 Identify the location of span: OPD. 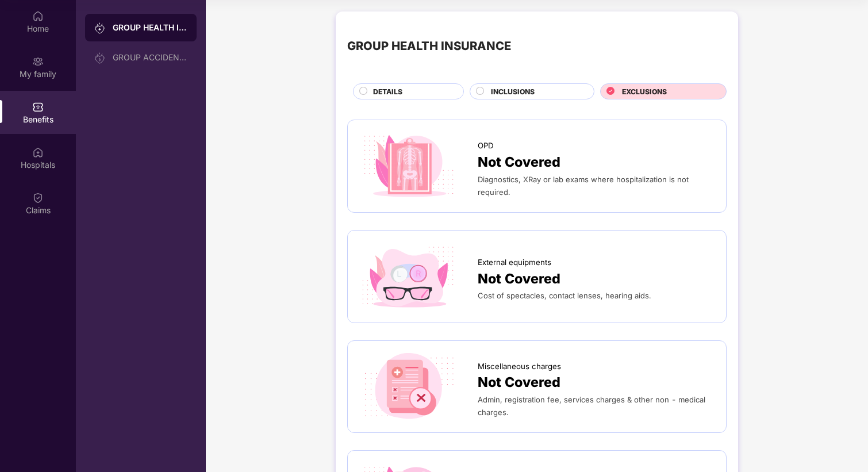
(486, 145).